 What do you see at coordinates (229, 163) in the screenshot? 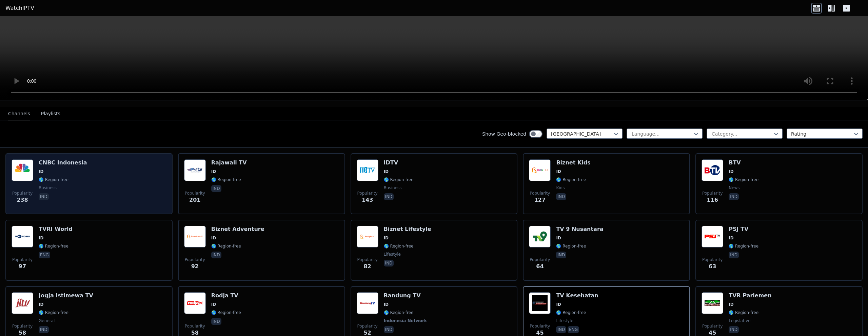
I see `h6: Rajawali TV` at bounding box center [229, 163].